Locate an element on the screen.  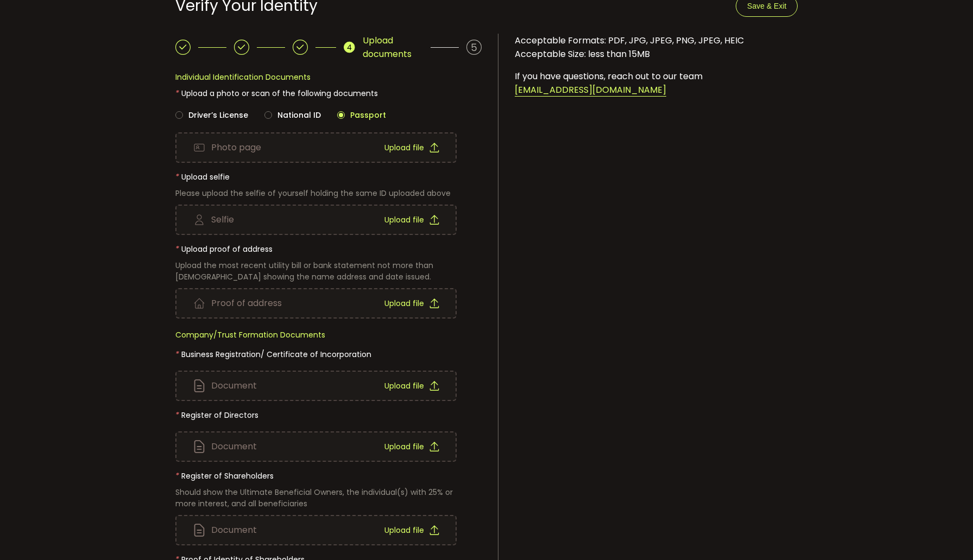
span: Driver’s License is located at coordinates (215, 115).